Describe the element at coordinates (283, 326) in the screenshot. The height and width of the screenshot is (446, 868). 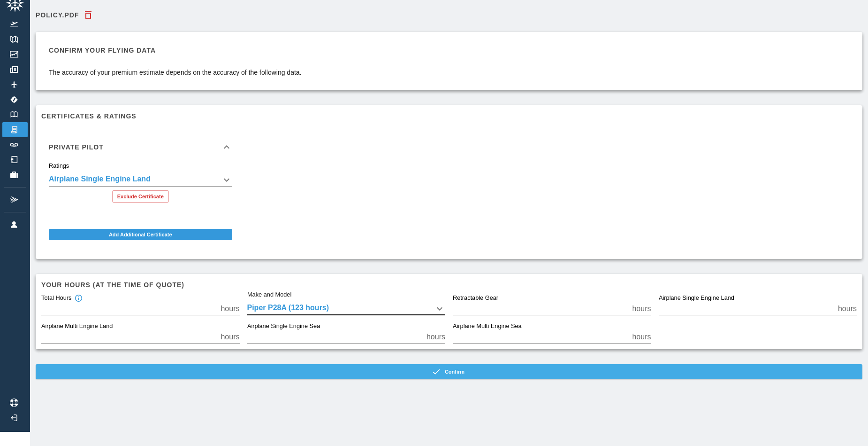
I see `label: Airplane Single Engine Sea` at that location.